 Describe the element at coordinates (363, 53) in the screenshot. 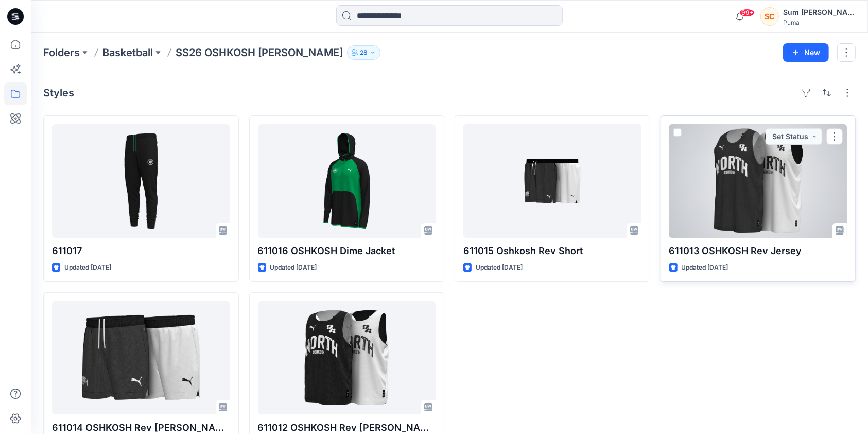

I see `p: 28` at that location.